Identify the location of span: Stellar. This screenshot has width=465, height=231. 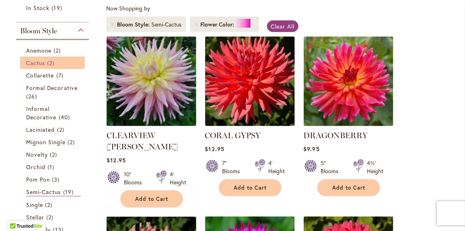
(35, 217).